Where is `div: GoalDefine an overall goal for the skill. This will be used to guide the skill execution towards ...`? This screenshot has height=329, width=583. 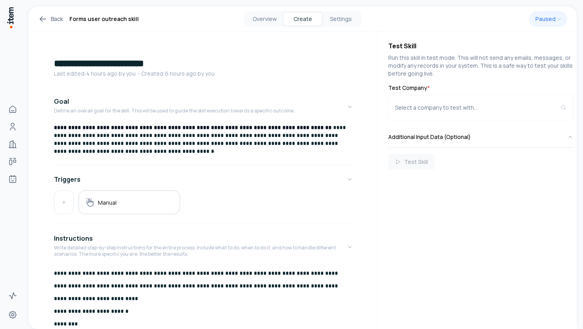 div: GoalDefine an overall goal for the skill. This will be used to guide the skill execution towards ... is located at coordinates (203, 143).